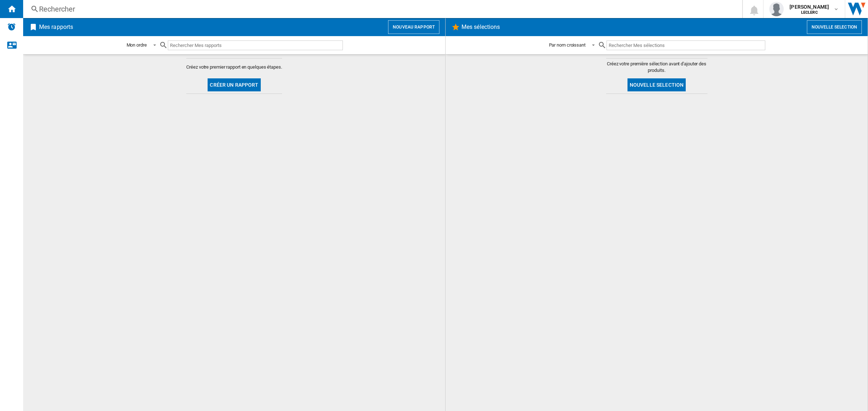  I want to click on img: profile.jpg, so click(776, 9).